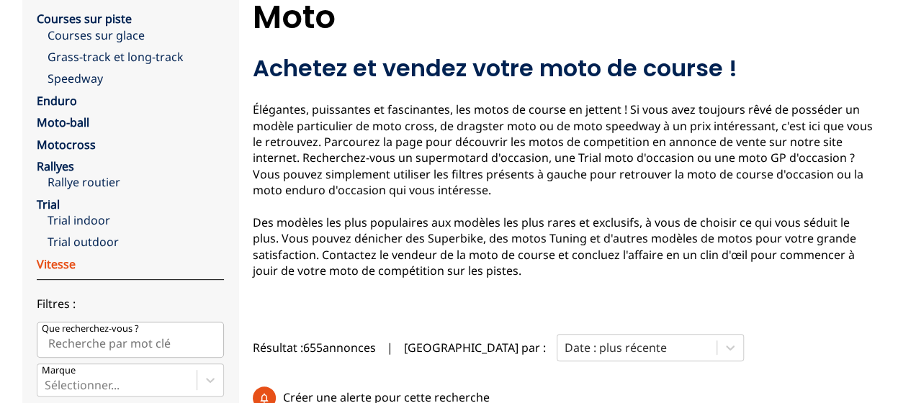  What do you see at coordinates (135, 35) in the screenshot?
I see `a: Courses sur glace` at bounding box center [135, 35].